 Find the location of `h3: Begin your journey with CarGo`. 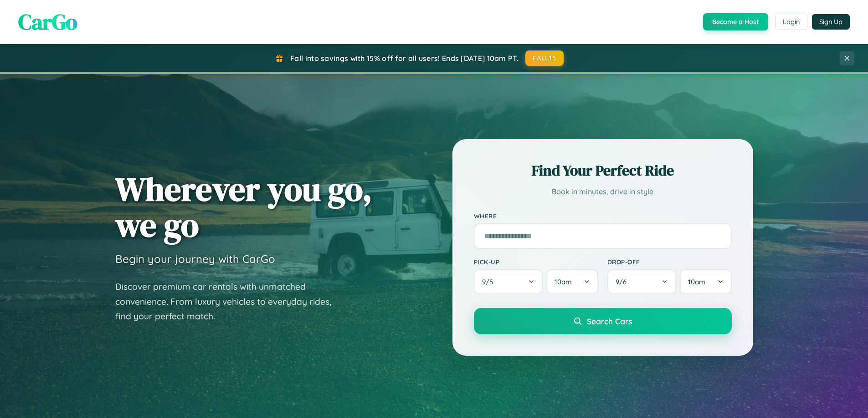

h3: Begin your journey with CarGo is located at coordinates (195, 259).